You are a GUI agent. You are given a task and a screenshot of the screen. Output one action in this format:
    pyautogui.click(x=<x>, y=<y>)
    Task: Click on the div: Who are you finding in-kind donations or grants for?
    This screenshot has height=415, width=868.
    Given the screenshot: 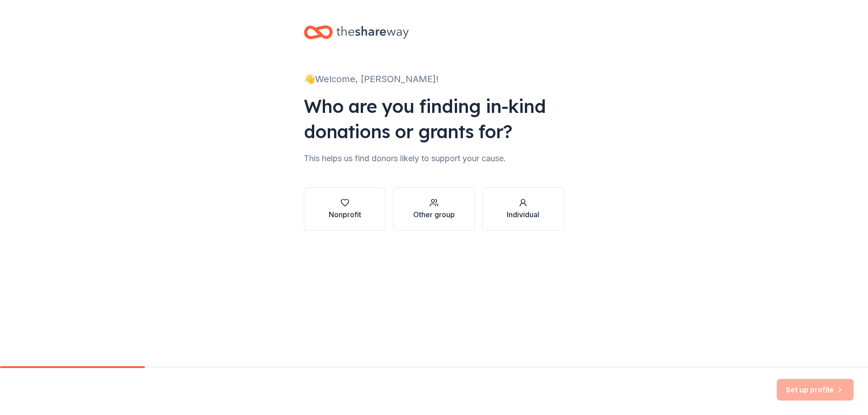 What is the action you would take?
    pyautogui.click(x=434, y=119)
    